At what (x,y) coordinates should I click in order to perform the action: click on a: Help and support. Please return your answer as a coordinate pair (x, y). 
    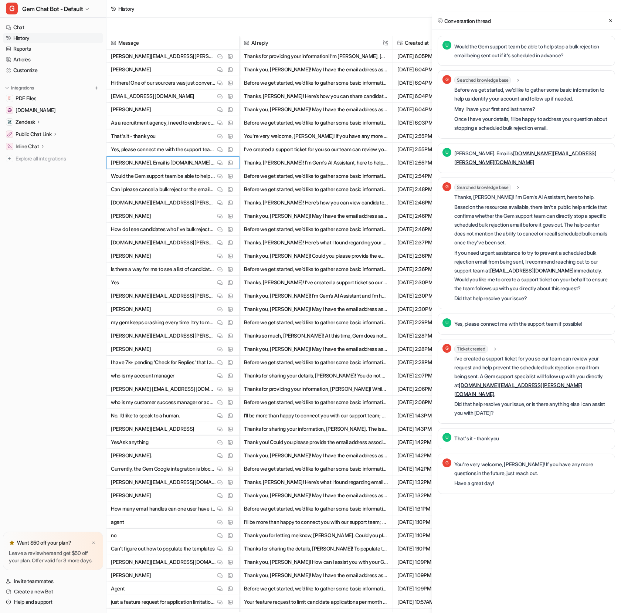
    Looking at the image, I should click on (53, 602).